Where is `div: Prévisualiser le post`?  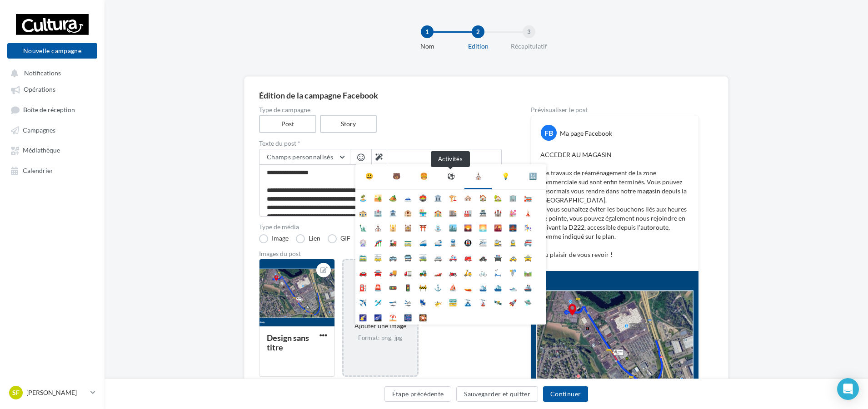
div: Prévisualiser le post is located at coordinates (615, 110).